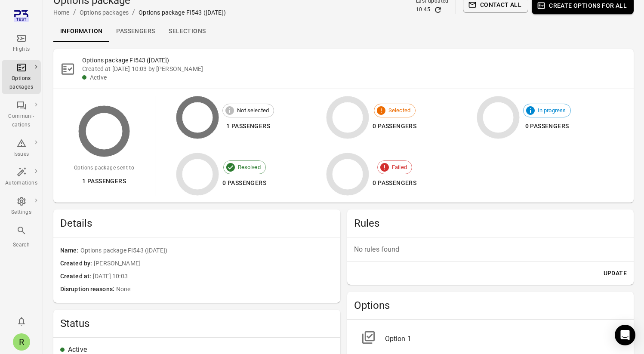  I want to click on button: Rachel, so click(21, 342).